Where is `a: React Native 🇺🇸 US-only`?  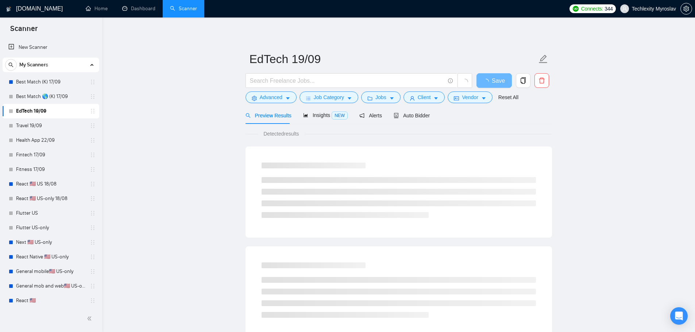 a: React Native 🇺🇸 US-only is located at coordinates (51, 257).